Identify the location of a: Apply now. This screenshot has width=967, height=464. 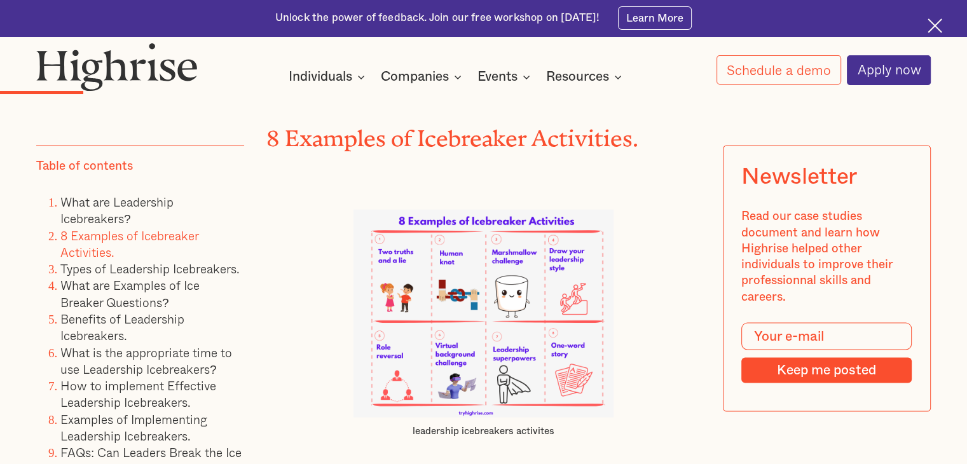
(889, 70).